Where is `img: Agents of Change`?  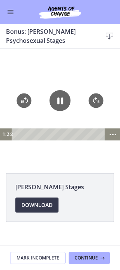 img: Agents of Change is located at coordinates (60, 12).